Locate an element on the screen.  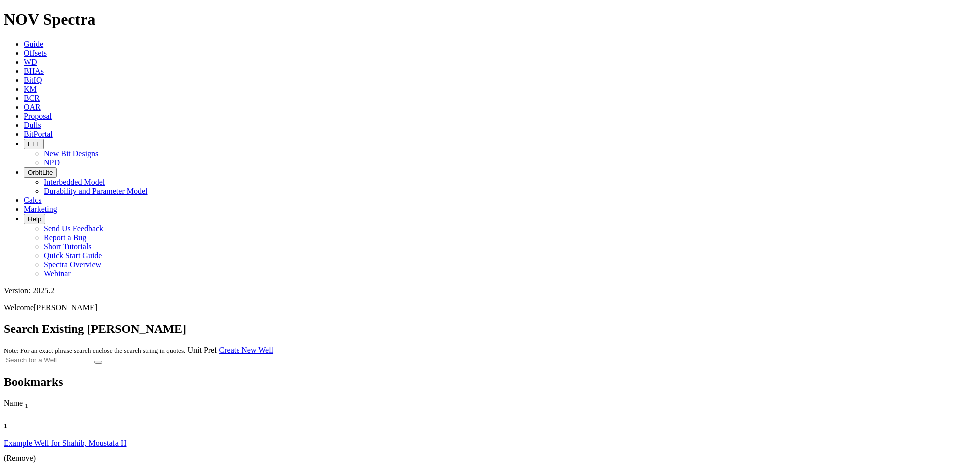
h2: Bookmarks is located at coordinates (479, 381).